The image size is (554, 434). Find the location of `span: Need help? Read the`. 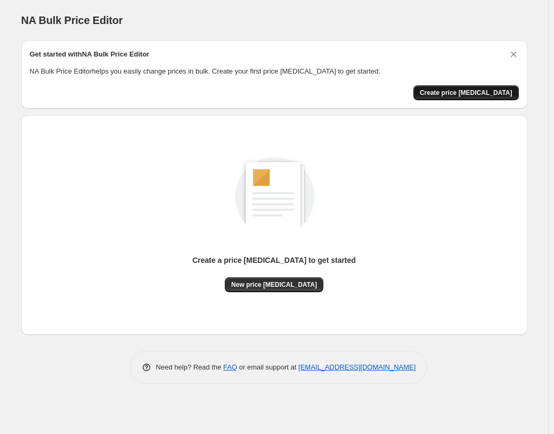

span: Need help? Read the is located at coordinates (190, 367).